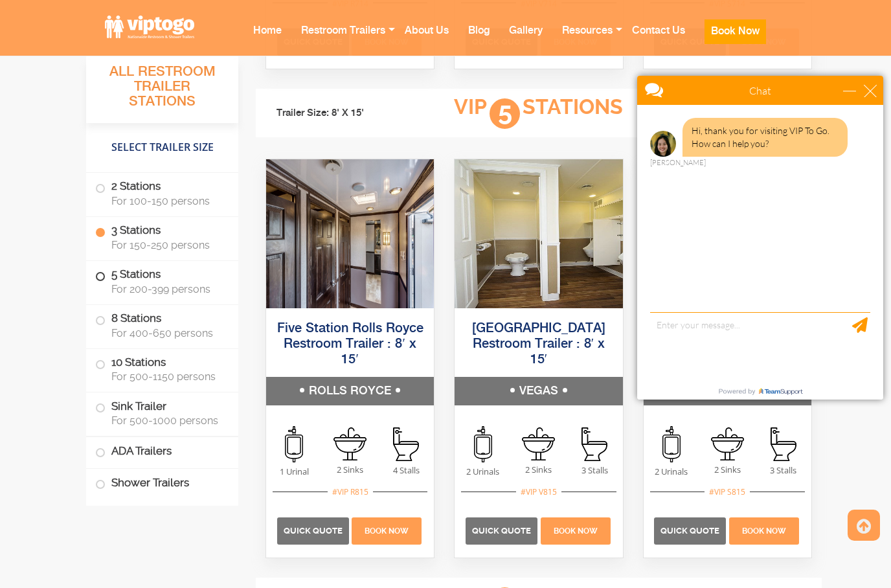  What do you see at coordinates (538, 391) in the screenshot?
I see `h5: VEGAS` at bounding box center [538, 391].